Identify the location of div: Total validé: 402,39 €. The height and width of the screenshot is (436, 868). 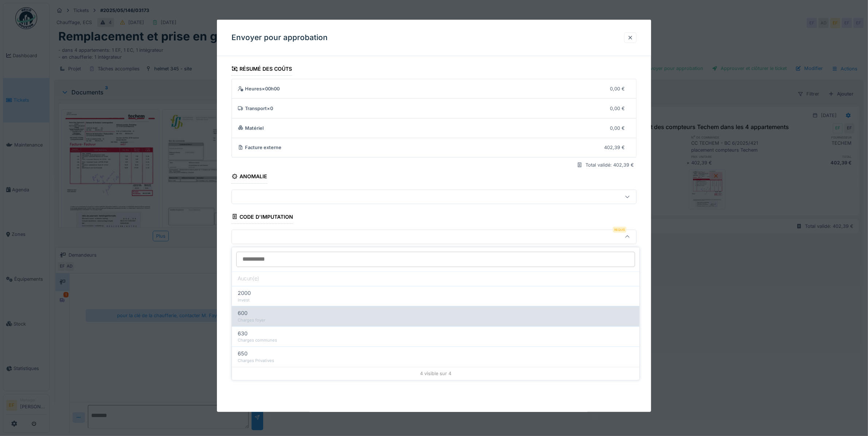
(610, 165).